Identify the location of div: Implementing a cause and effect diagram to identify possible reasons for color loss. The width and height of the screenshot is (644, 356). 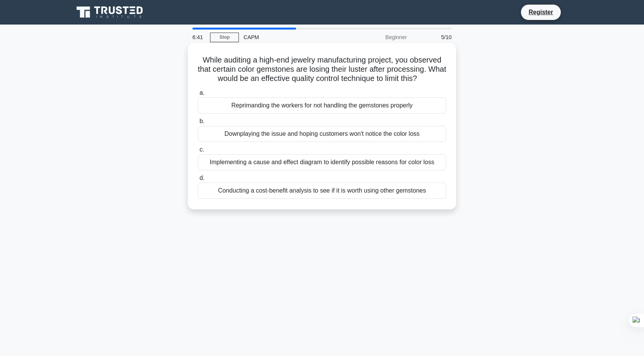
(322, 162).